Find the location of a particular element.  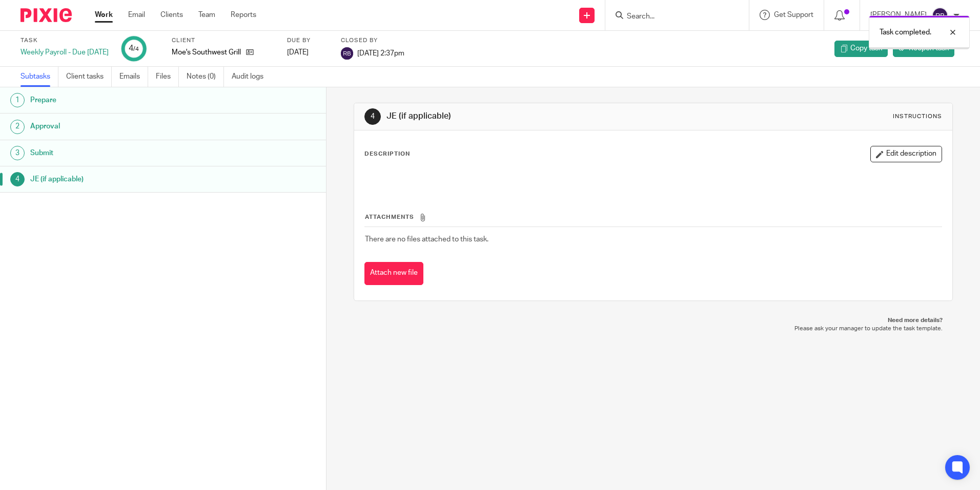

a: Files is located at coordinates (167, 77).